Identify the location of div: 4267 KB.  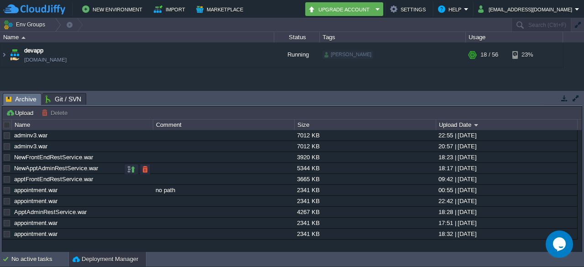
(365, 212).